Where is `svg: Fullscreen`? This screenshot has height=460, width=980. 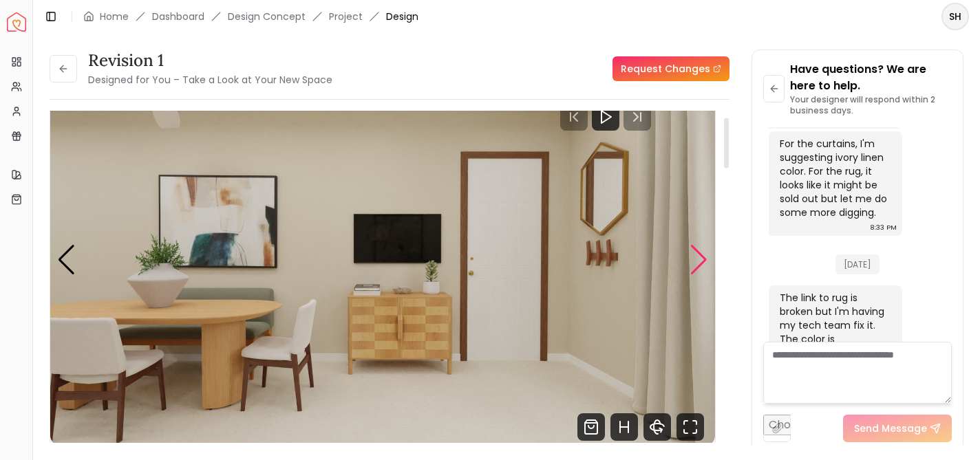 svg: Fullscreen is located at coordinates (690, 427).